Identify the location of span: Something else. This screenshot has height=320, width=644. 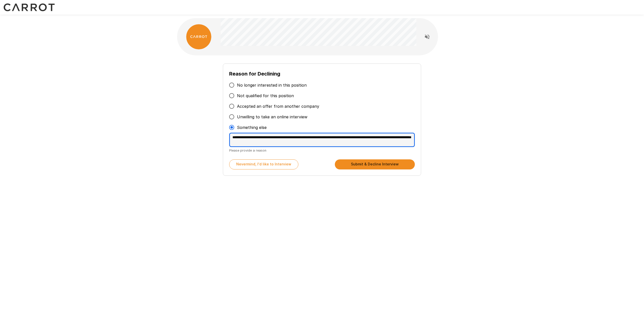
(252, 127).